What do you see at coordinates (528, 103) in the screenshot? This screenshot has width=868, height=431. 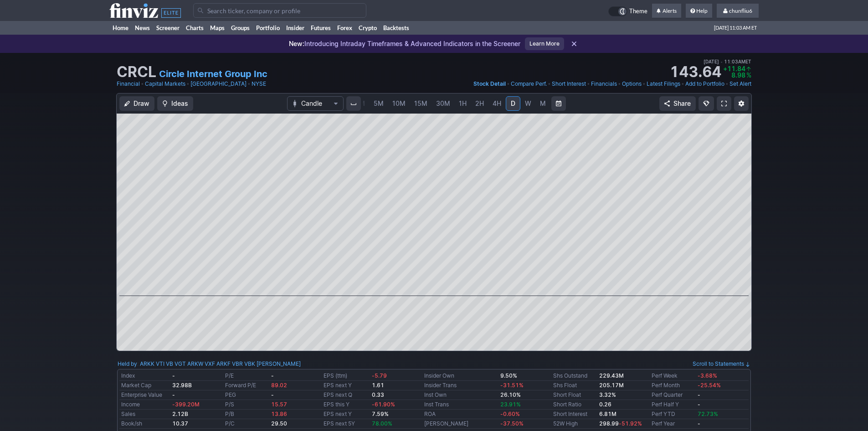 I see `span: W` at bounding box center [528, 103].